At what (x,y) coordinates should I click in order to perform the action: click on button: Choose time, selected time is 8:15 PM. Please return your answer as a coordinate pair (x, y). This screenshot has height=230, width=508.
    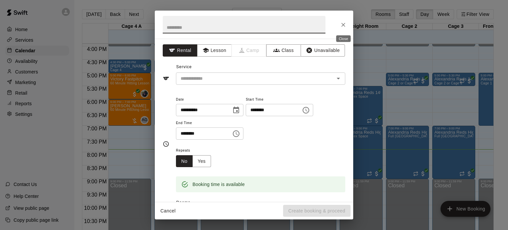
    Looking at the image, I should click on (306, 110).